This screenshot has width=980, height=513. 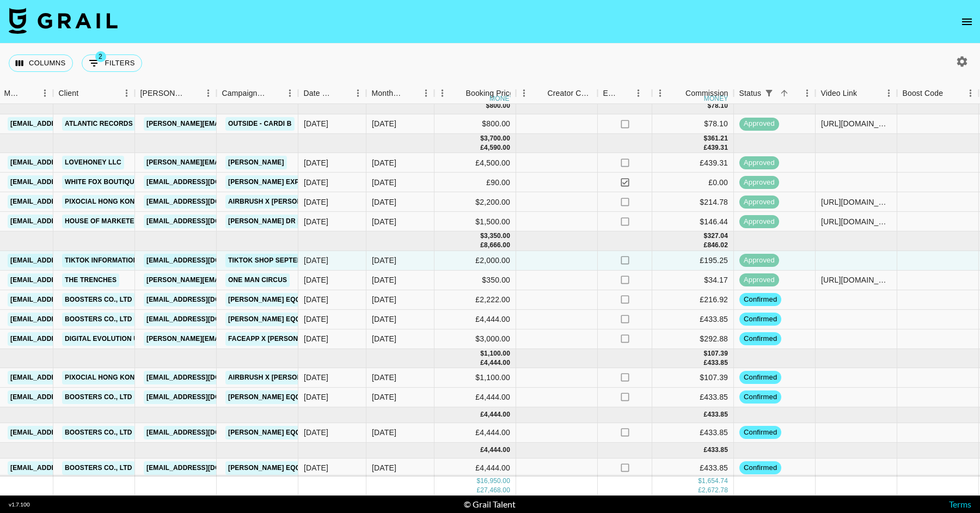 What do you see at coordinates (769, 93) in the screenshot?
I see `div: 1 active filter` at bounding box center [769, 93].